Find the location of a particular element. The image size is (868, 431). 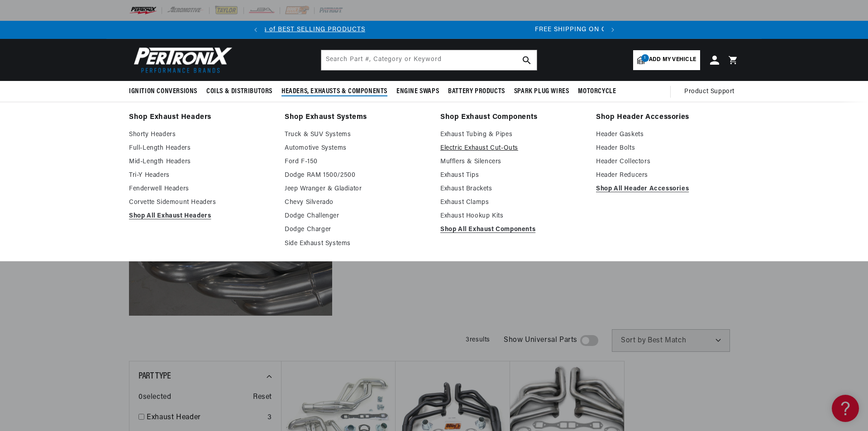

a: Exhaust Tips is located at coordinates (512, 175).